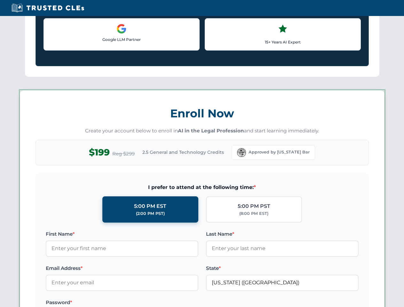  I want to click on span: $199, so click(99, 152).